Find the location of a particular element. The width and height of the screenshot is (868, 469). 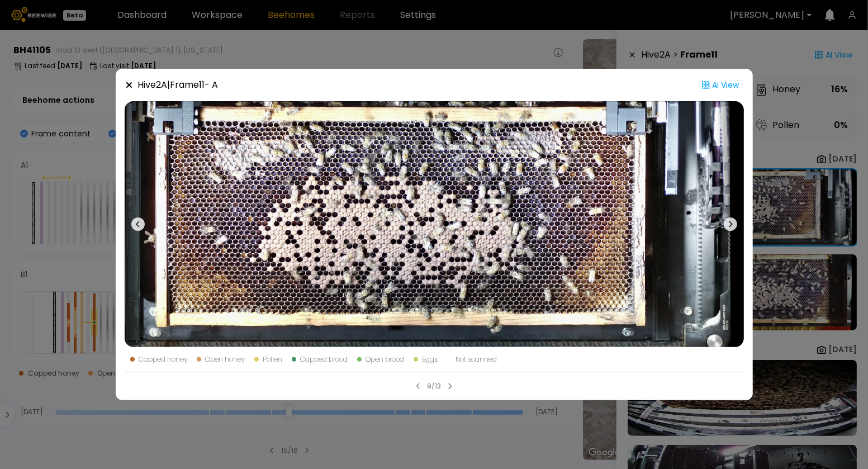

div: Eggs is located at coordinates (430, 359).